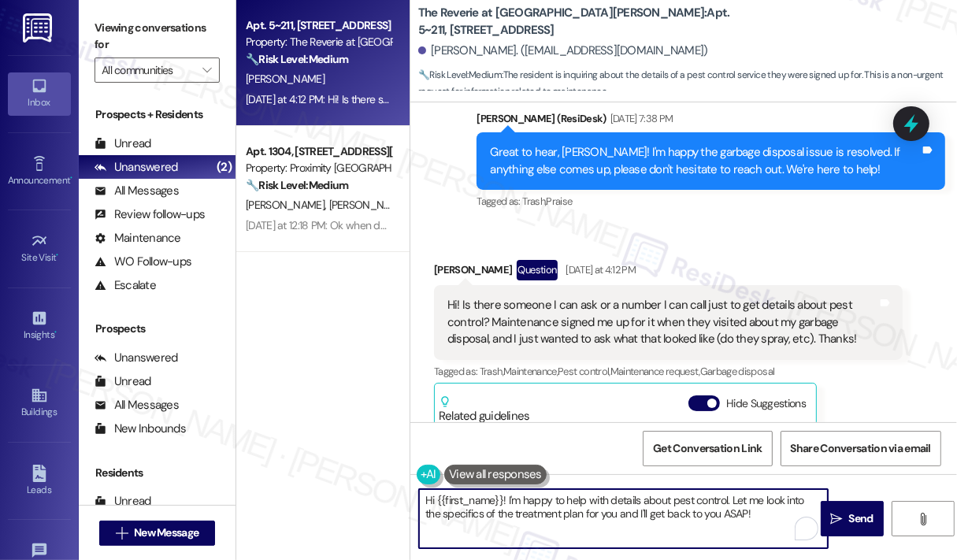 The width and height of the screenshot is (957, 560). What do you see at coordinates (125, 285) in the screenshot?
I see `div: Escalate` at bounding box center [125, 285].